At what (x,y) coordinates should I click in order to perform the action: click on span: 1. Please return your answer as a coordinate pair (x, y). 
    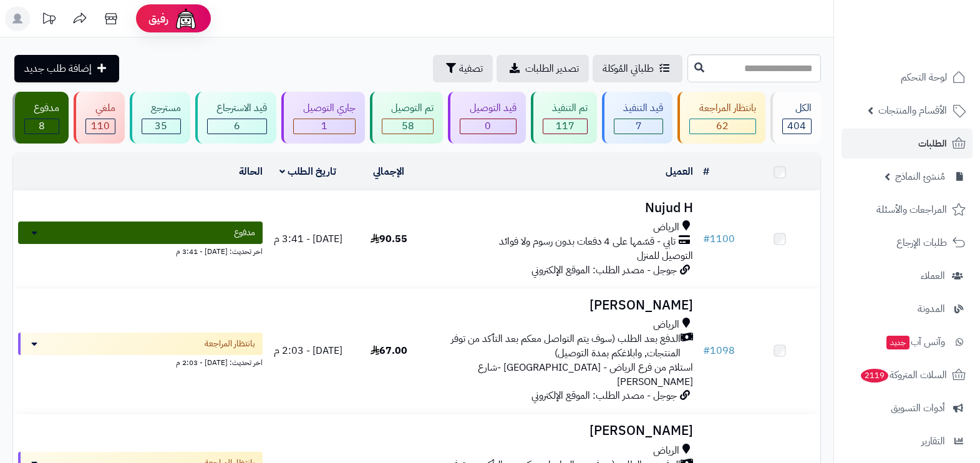
    Looking at the image, I should click on (324, 126).